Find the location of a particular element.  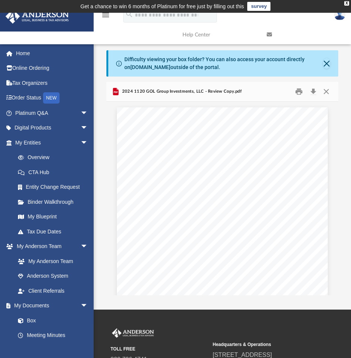

span: LAS is located at coordinates (151, 147).